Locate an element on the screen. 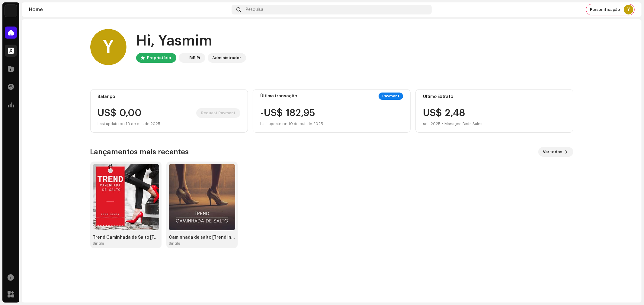 This screenshot has width=644, height=305. re-o-card-value: Balanço is located at coordinates (169, 111).